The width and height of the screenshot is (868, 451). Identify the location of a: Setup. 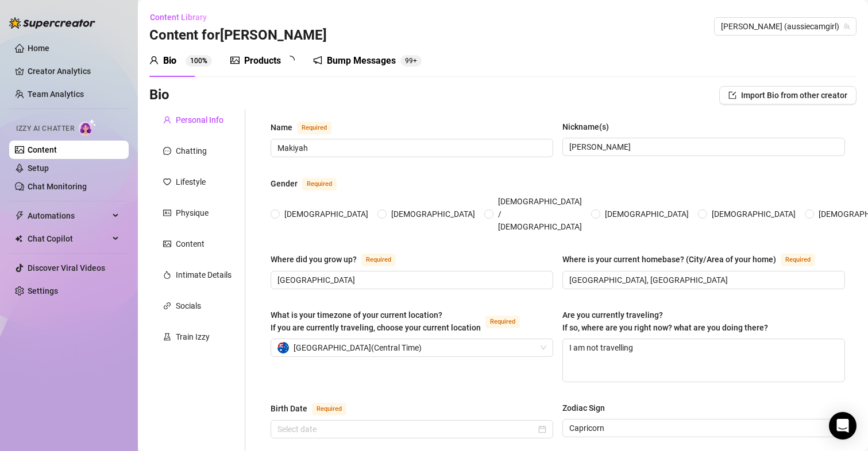
(38, 168).